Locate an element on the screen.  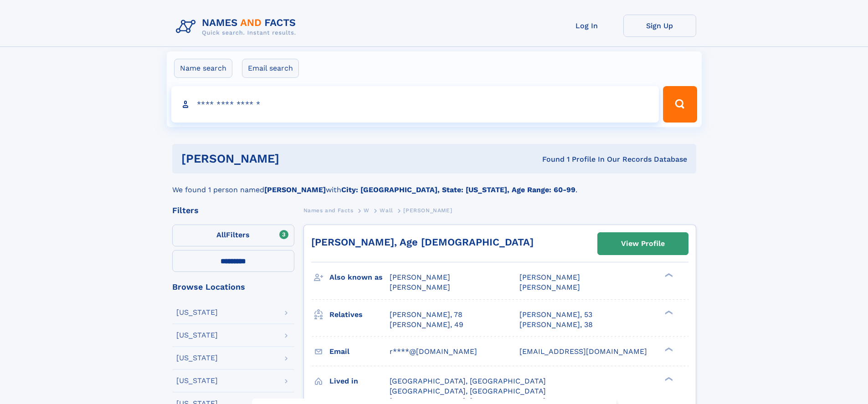
span: All is located at coordinates (221, 235).